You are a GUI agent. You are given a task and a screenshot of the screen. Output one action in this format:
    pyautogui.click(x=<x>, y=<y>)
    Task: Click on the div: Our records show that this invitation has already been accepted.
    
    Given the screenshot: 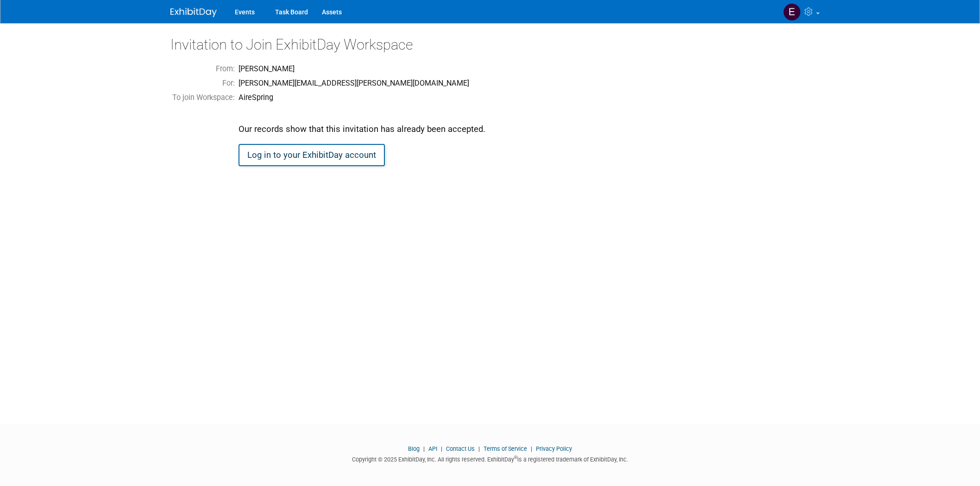 What is the action you would take?
    pyautogui.click(x=362, y=121)
    